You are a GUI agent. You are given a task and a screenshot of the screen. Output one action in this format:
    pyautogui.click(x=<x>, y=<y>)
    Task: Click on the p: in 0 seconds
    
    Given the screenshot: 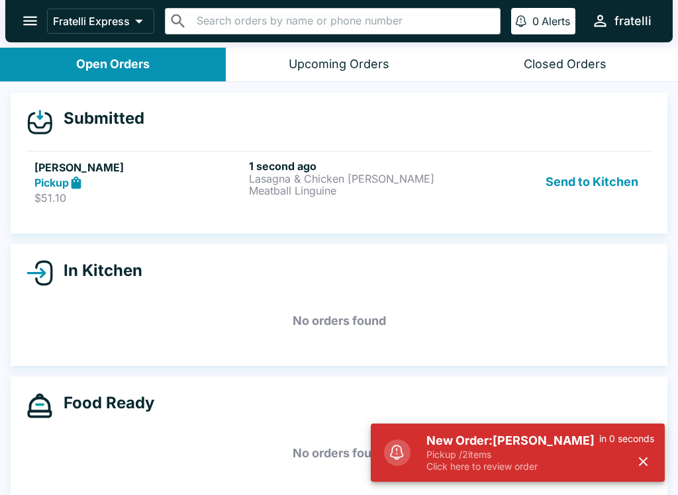 What is the action you would take?
    pyautogui.click(x=626, y=439)
    